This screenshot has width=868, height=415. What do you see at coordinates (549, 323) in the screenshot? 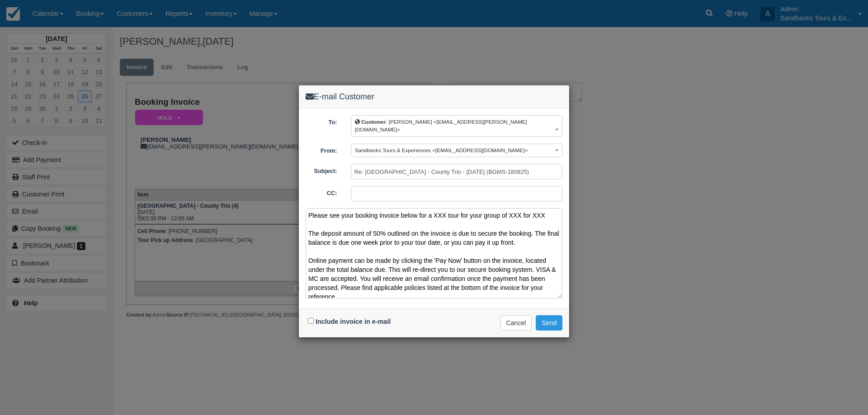
I see `button: Send` at bounding box center [549, 323].